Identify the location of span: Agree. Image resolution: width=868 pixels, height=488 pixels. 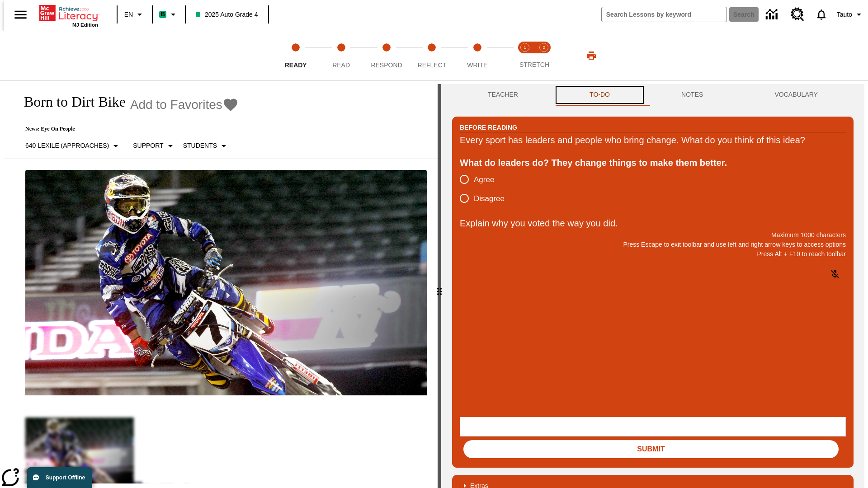
(484, 180).